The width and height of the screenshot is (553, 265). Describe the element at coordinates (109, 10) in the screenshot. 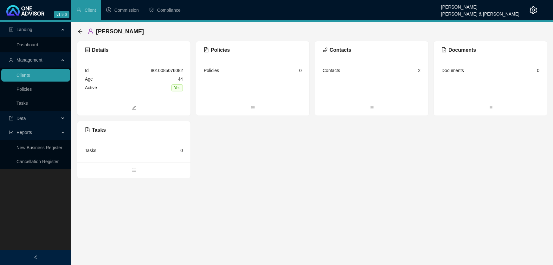

I see `span: dollar` at that location.